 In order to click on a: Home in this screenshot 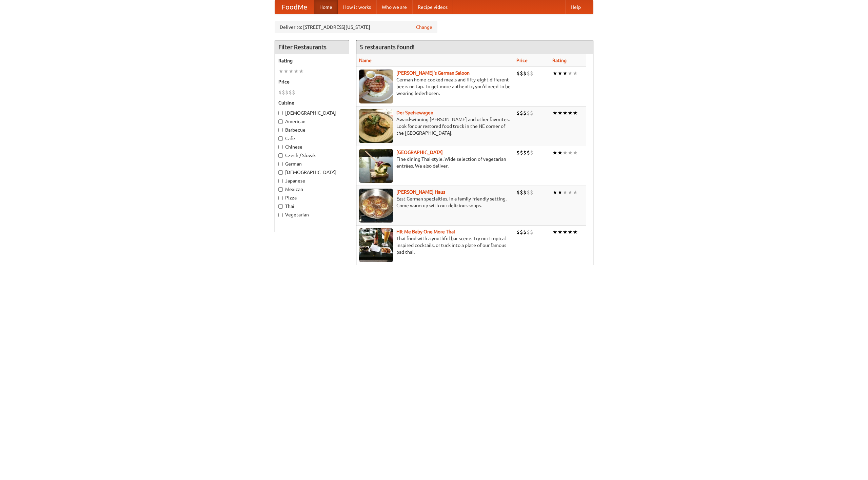, I will do `click(326, 7)`.